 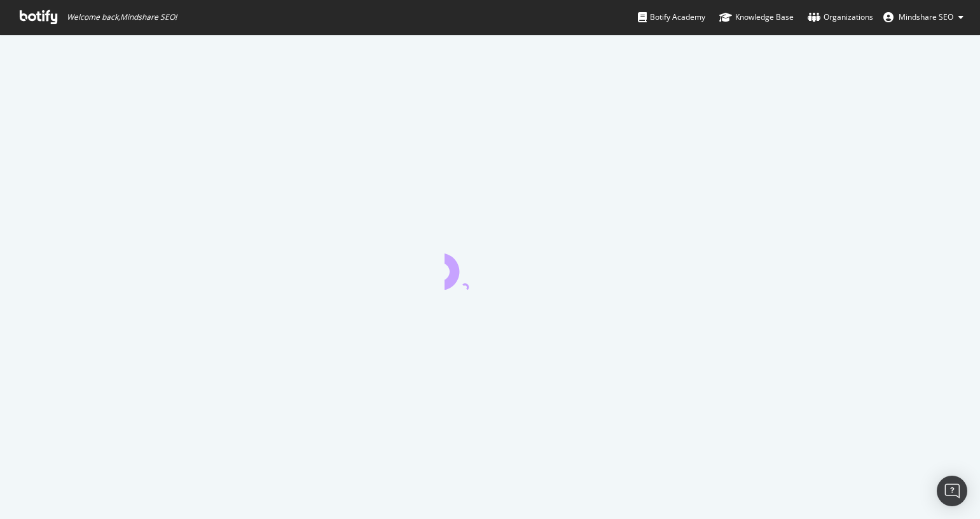 I want to click on div: Organizations, so click(x=840, y=18).